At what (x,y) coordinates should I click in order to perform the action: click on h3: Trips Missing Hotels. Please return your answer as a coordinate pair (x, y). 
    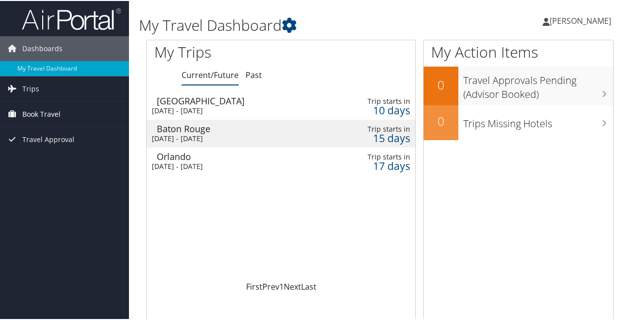
    Looking at the image, I should click on (538, 120).